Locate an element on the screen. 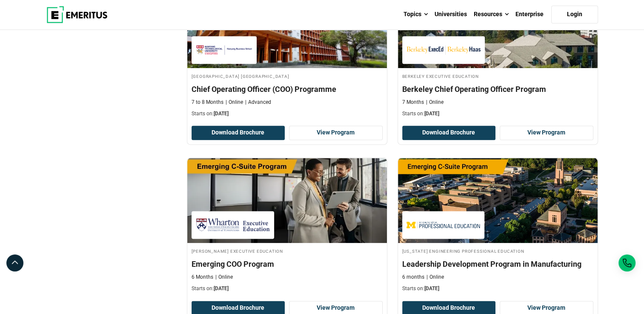 The width and height of the screenshot is (644, 314). a: Supply Chain and Operations Course by Michigan Engineering Professional Education - September 25,... is located at coordinates (497, 227).